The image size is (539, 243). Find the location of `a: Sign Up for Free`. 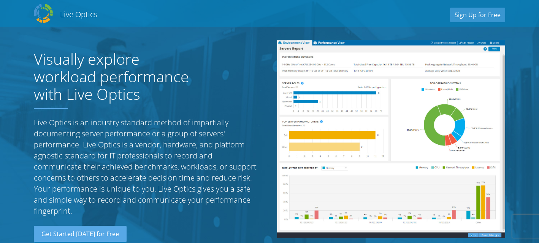

a: Sign Up for Free is located at coordinates (478, 15).